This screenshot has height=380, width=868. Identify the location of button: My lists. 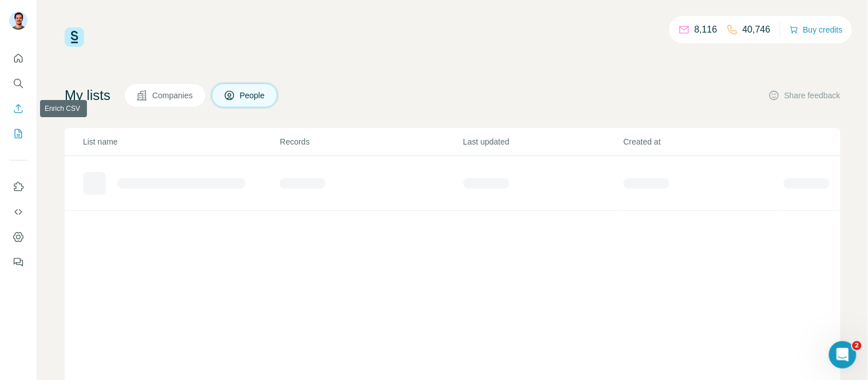
(19, 134).